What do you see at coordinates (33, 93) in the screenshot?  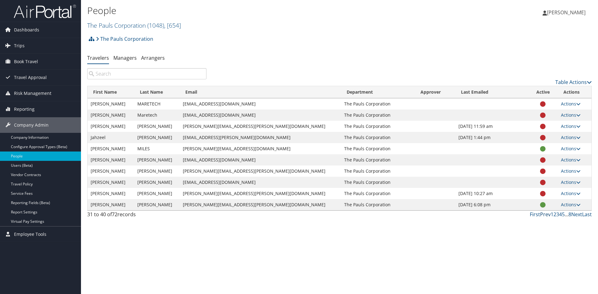 I see `span: Risk Management` at bounding box center [33, 93].